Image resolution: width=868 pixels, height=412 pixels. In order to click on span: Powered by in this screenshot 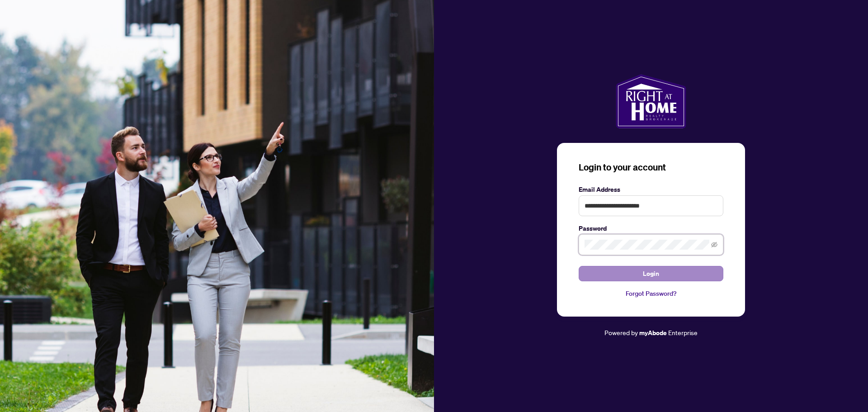, I will do `click(621, 332)`.